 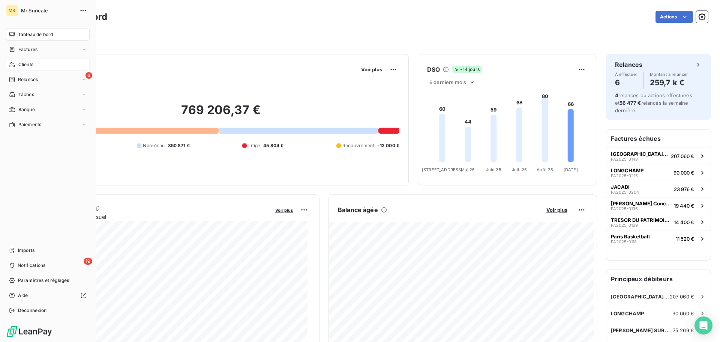 What do you see at coordinates (156, 216) in the screenshot?
I see `span: Chiffre d'affaires mensuel` at bounding box center [156, 216].